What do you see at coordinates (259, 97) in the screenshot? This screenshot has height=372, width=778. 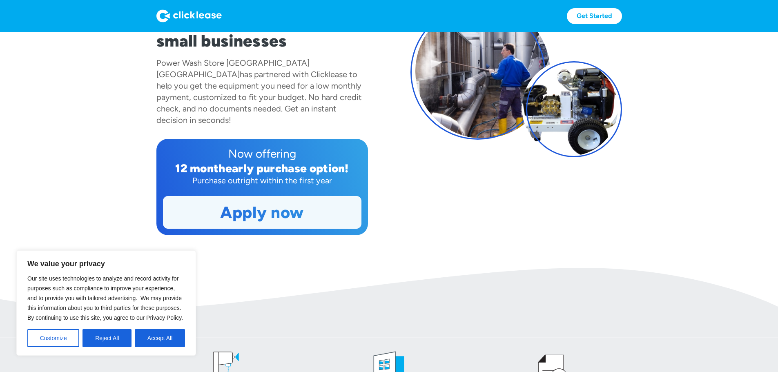 I see `div: has partnered with Clicklease to help you get the equipment you need for a low monthly payment, c...` at bounding box center [259, 97].